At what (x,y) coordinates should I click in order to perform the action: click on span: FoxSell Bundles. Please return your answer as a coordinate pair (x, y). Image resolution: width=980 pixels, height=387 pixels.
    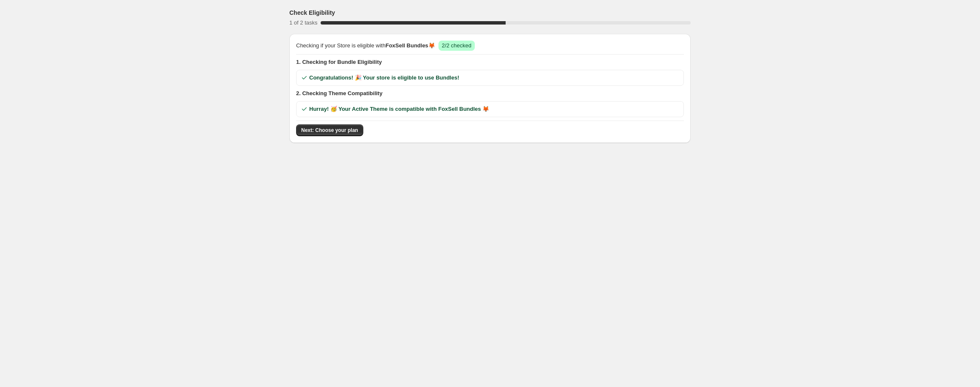
    Looking at the image, I should click on (407, 45).